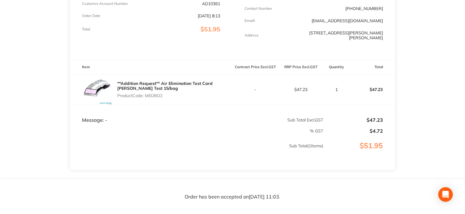  Describe the element at coordinates (211, 29) in the screenshot. I see `span: $51.95` at that location.